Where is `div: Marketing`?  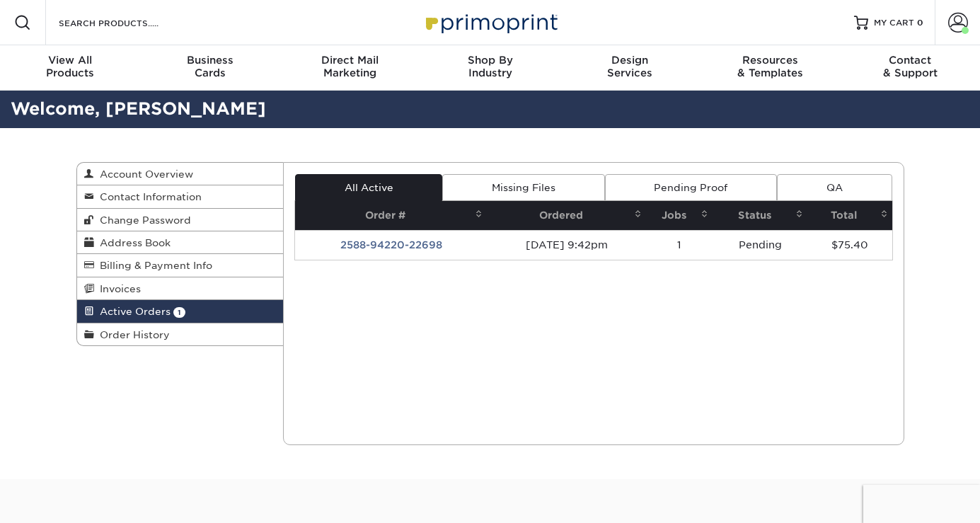 div: Marketing is located at coordinates (350, 67).